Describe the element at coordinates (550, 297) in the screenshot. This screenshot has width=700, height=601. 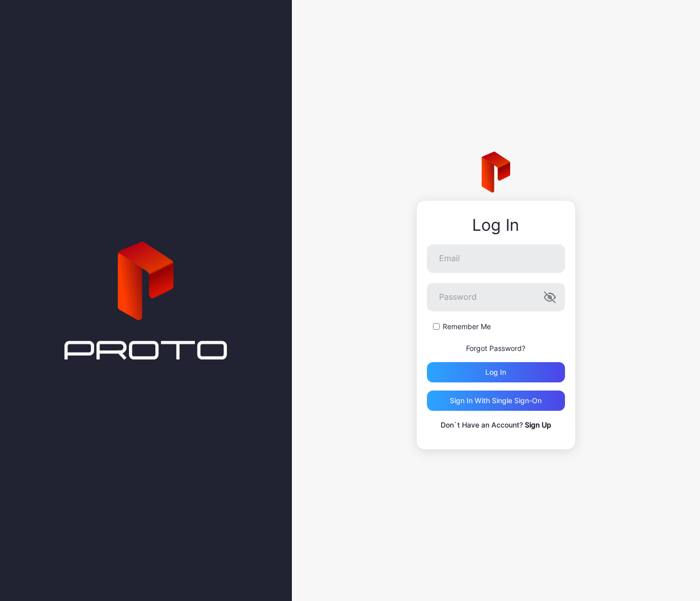
I see `button: Password` at that location.